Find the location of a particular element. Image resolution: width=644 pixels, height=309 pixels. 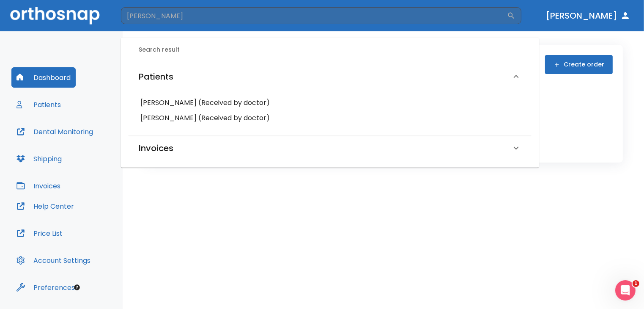

div: Tooltip anchor is located at coordinates (77, 287).